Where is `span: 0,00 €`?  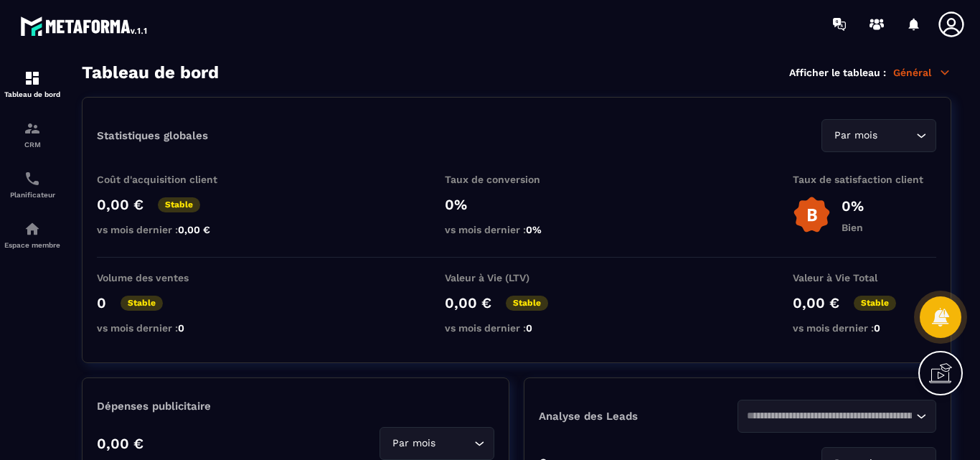
span: 0,00 € is located at coordinates (194, 230).